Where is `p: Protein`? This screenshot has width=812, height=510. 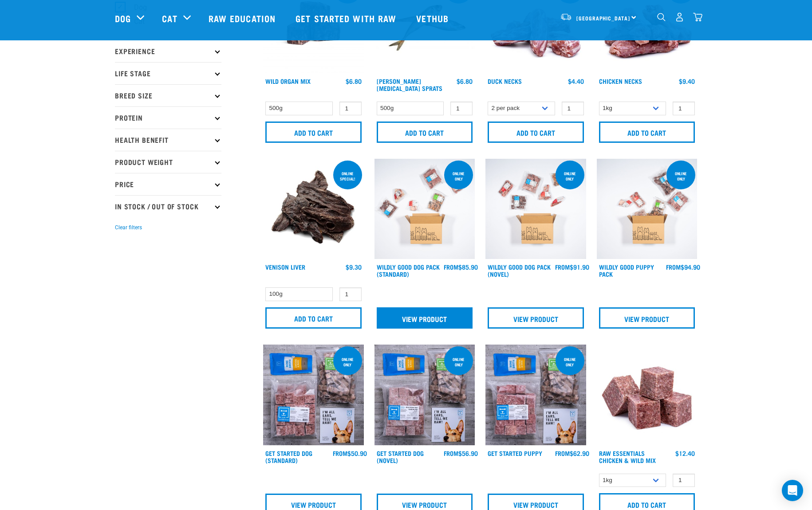 p: Protein is located at coordinates (169, 117).